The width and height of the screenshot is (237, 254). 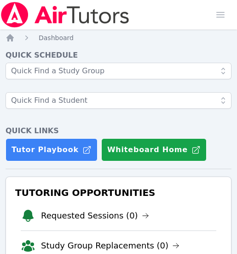 I want to click on a: Tutor Playbook, so click(x=52, y=150).